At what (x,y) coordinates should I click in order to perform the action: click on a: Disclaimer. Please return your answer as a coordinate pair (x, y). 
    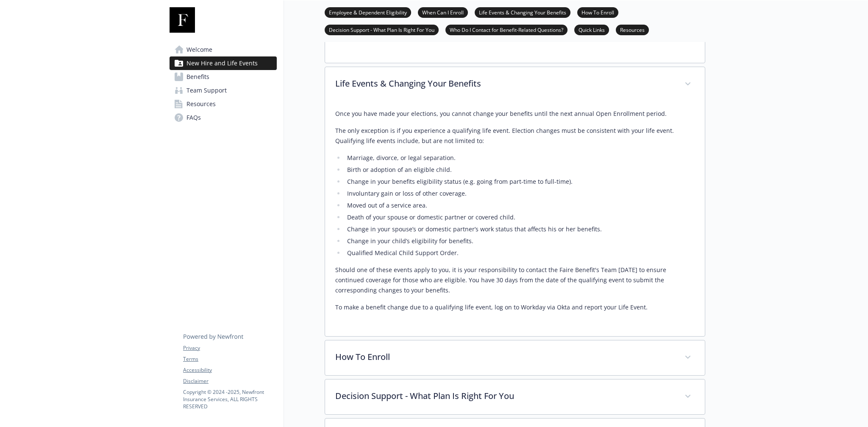
    Looking at the image, I should click on (230, 381).